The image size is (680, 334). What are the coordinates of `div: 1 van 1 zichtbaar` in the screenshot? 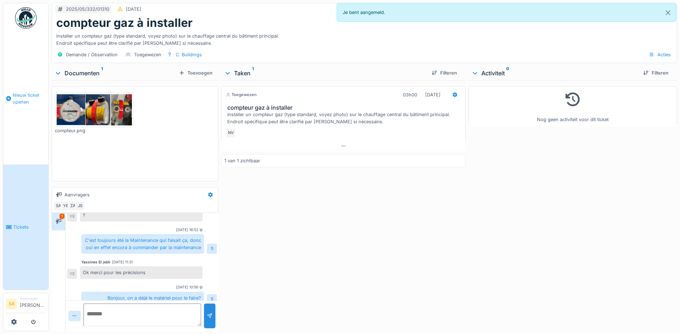 It's located at (242, 161).